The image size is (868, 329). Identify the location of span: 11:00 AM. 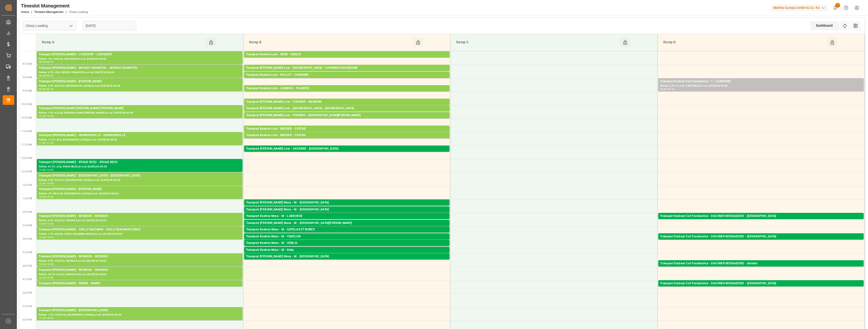
(27, 131).